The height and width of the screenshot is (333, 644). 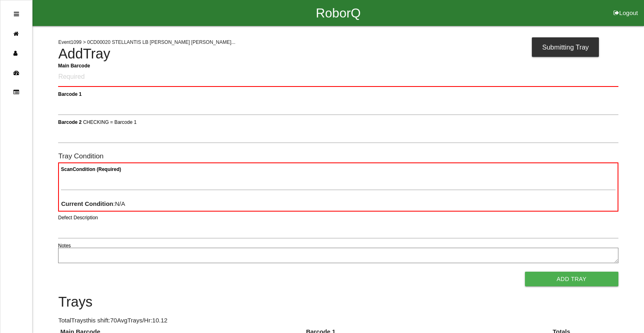 I want to click on b: Main Barcode, so click(x=74, y=65).